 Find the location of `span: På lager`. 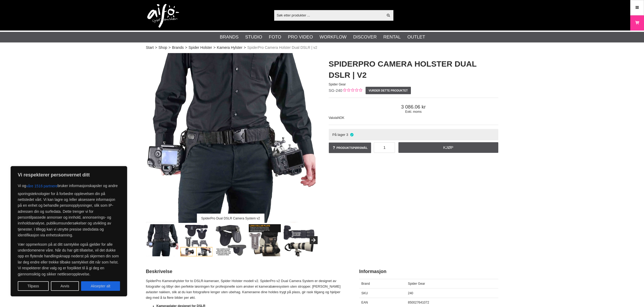

span: På lager is located at coordinates (339, 135).